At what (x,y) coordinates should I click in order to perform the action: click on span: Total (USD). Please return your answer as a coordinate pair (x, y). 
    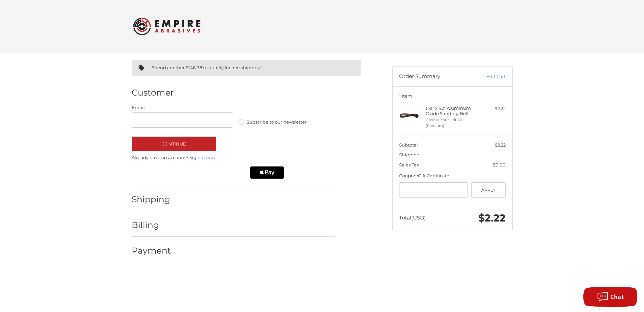
    Looking at the image, I should click on (413, 218).